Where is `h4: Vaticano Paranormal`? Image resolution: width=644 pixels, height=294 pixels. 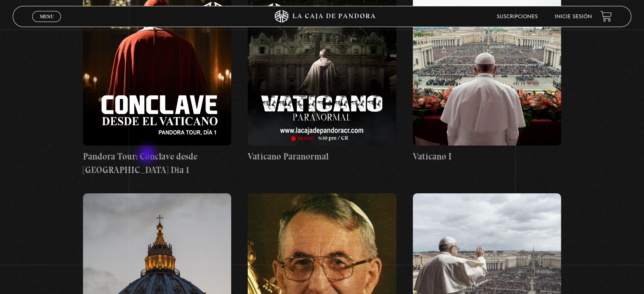
h4: Vaticano Paranormal is located at coordinates (322, 157).